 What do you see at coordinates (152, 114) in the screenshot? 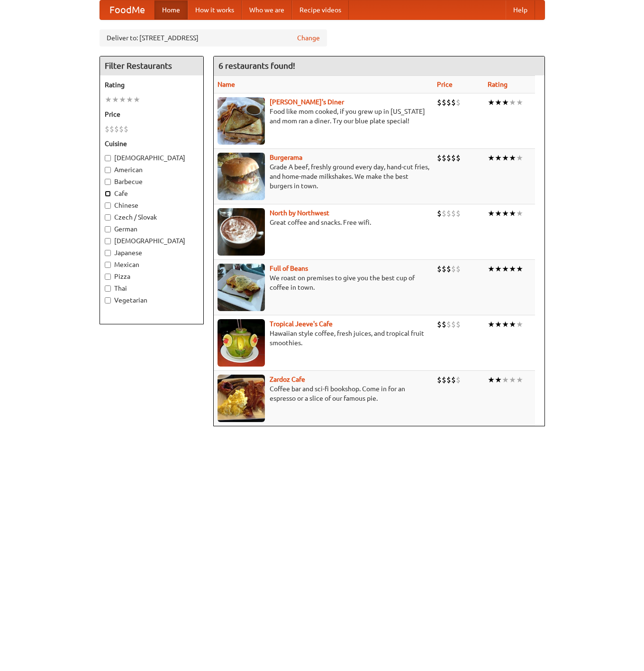
I see `h5: Price` at bounding box center [152, 114].